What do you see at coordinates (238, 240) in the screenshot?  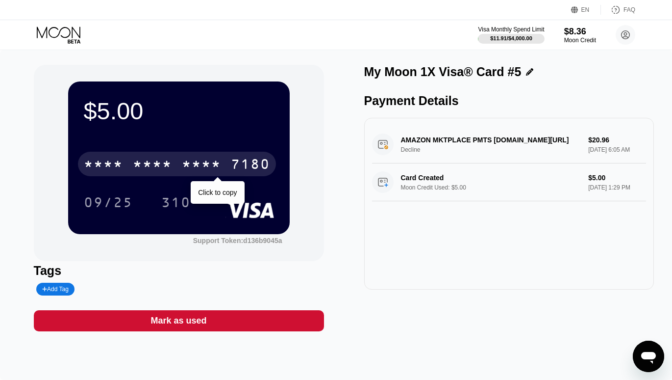 I see `div: Support Token: d136b9045a` at bounding box center [238, 240].